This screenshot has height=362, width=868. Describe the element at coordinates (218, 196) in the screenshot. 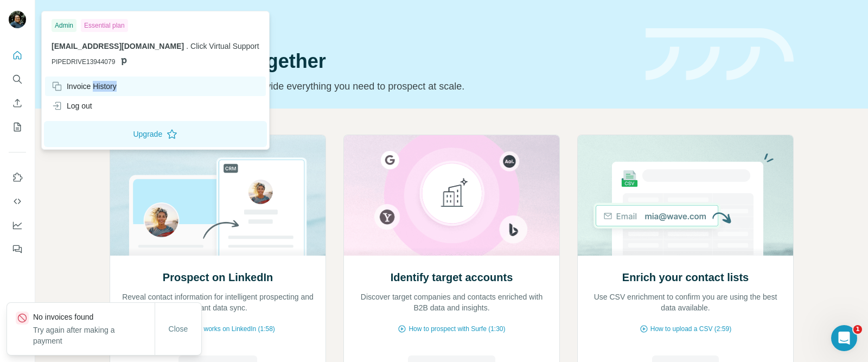

I see `img: Prospect on LinkedIn` at that location.